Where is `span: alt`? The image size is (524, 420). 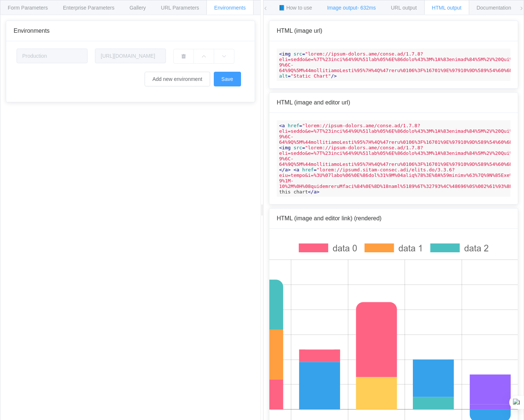
span: alt is located at coordinates (283, 76).